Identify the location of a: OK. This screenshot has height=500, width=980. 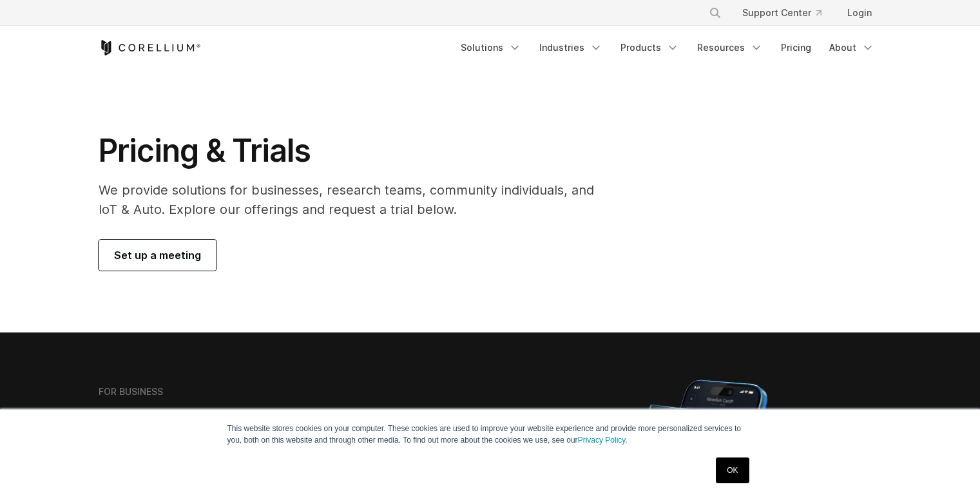
(732, 470).